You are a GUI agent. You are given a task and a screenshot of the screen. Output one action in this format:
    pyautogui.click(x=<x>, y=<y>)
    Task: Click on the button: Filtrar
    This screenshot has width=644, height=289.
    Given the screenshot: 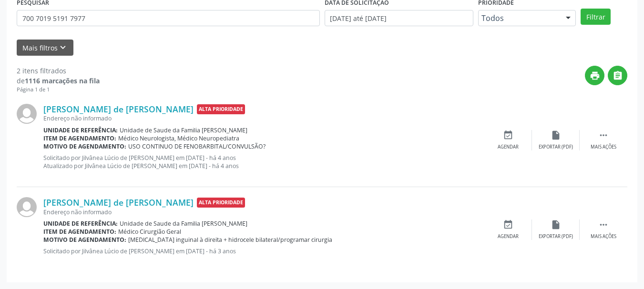 What is the action you would take?
    pyautogui.click(x=595, y=17)
    